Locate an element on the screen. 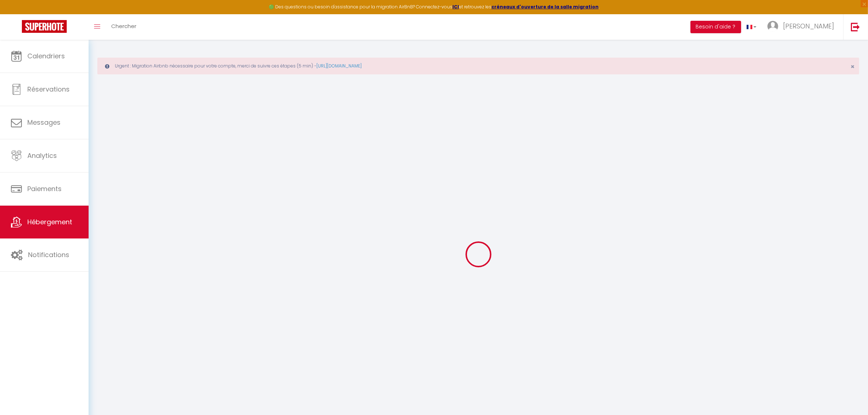 The width and height of the screenshot is (868, 415). strong: ICI is located at coordinates (455, 7).